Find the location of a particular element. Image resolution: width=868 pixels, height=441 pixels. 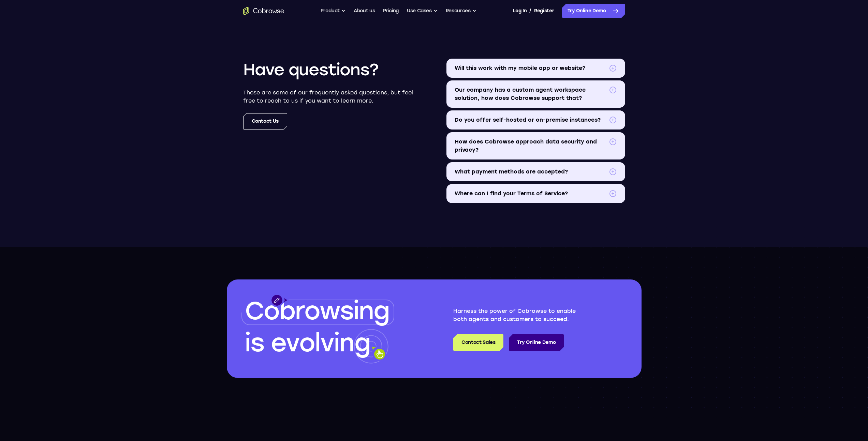

a: Contact us is located at coordinates (265, 121).